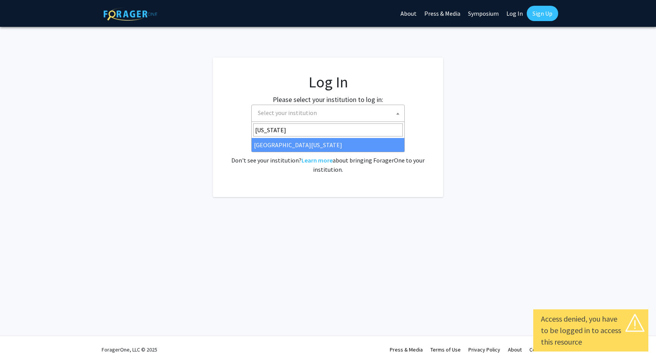 Image resolution: width=656 pixels, height=363 pixels. Describe the element at coordinates (129, 350) in the screenshot. I see `div: ForagerOne, LLC © 2025` at that location.